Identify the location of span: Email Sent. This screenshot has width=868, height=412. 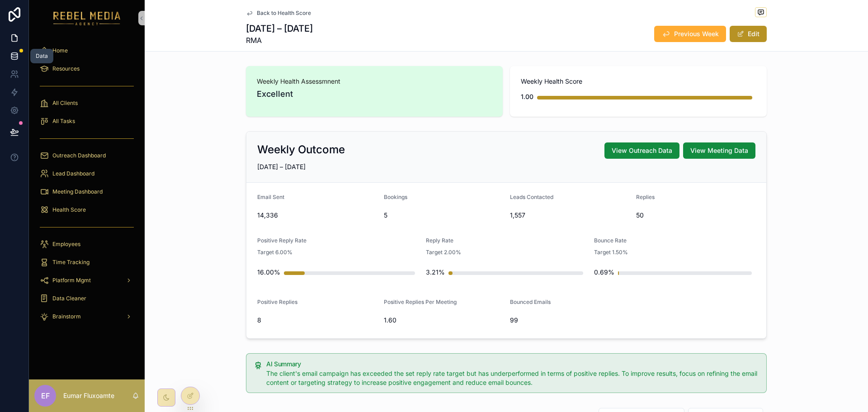
(271, 197).